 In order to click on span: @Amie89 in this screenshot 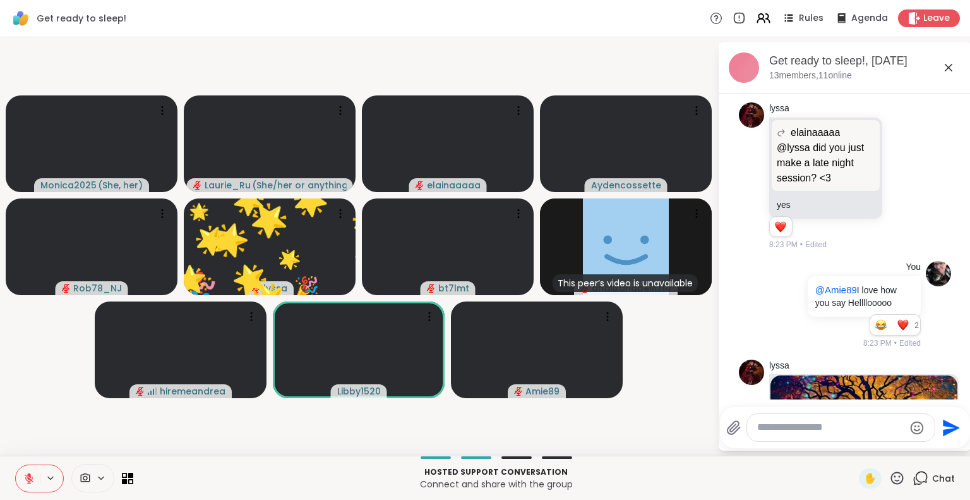, I will do `click(836, 289)`.